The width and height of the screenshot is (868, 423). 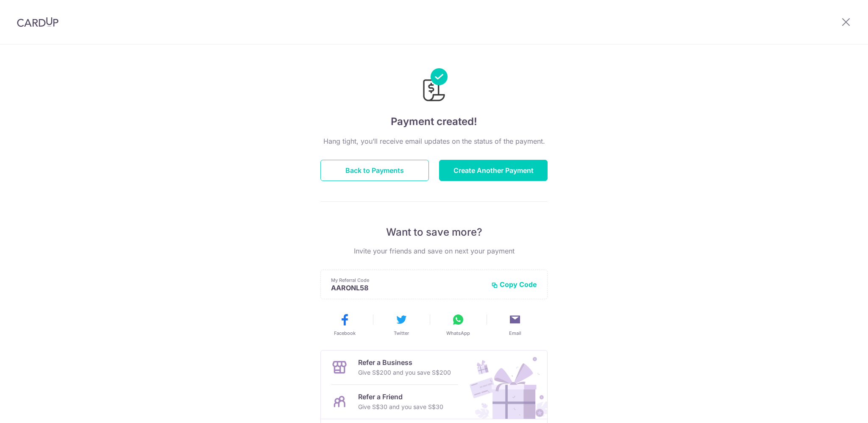 What do you see at coordinates (408, 288) in the screenshot?
I see `p: AARONL58` at bounding box center [408, 288].